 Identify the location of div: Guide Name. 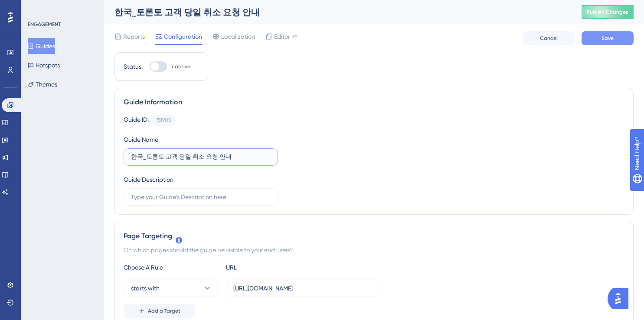
(141, 139).